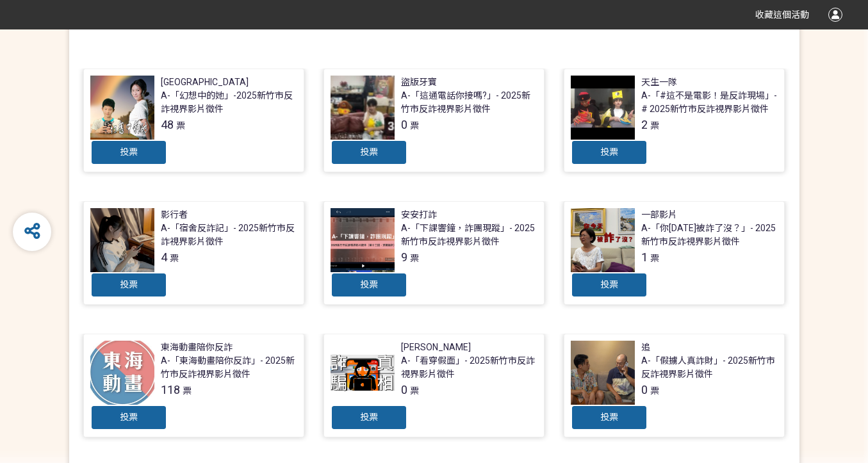 This screenshot has width=868, height=463. I want to click on span: 48, so click(167, 124).